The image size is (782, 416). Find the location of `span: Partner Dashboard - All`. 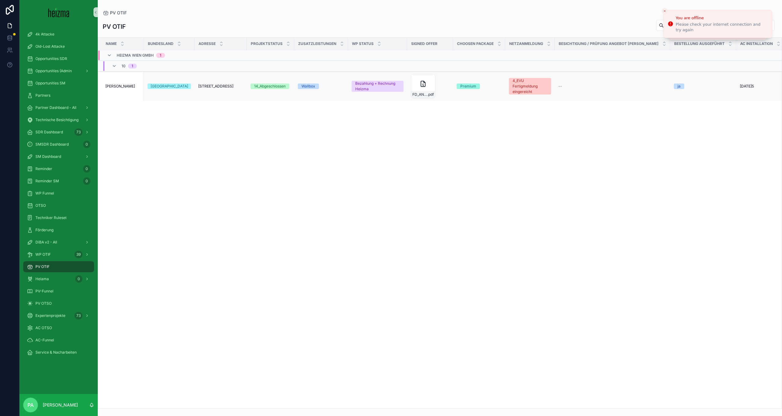

span: Partner Dashboard - All is located at coordinates (56, 108).